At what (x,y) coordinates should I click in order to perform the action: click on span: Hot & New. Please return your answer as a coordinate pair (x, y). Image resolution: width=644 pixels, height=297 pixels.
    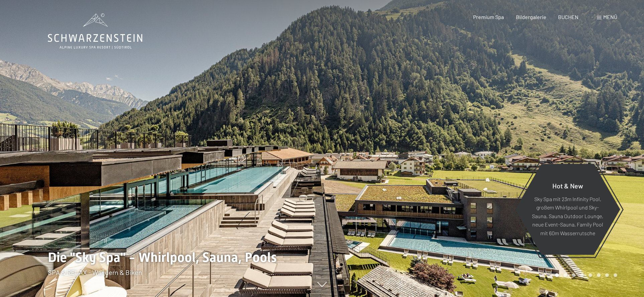
    Looking at the image, I should click on (568, 185).